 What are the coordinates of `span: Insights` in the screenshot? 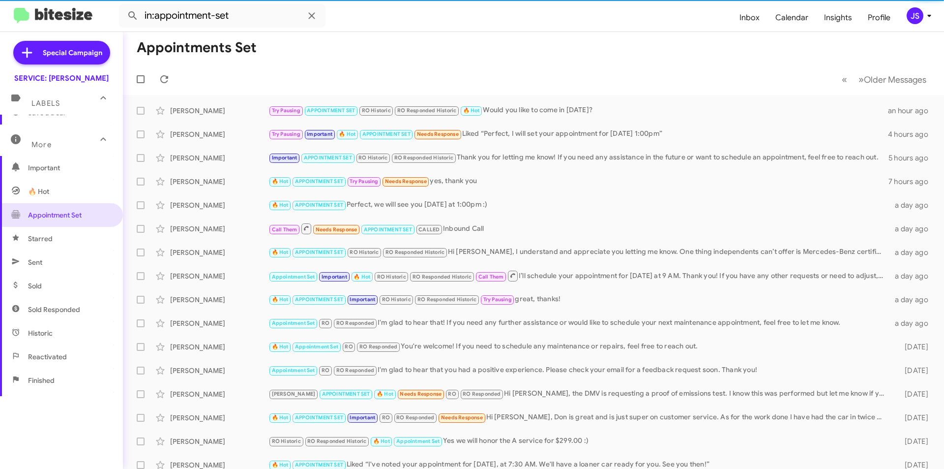 It's located at (838, 18).